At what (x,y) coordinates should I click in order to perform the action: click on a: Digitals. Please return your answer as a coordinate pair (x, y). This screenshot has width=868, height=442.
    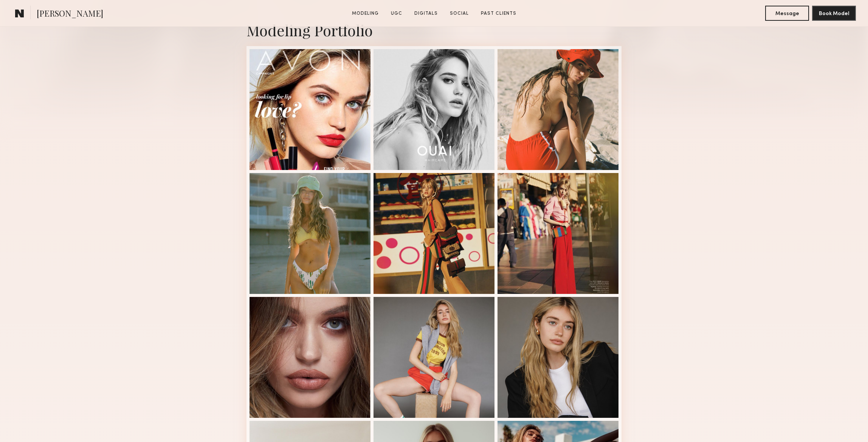
    Looking at the image, I should click on (426, 14).